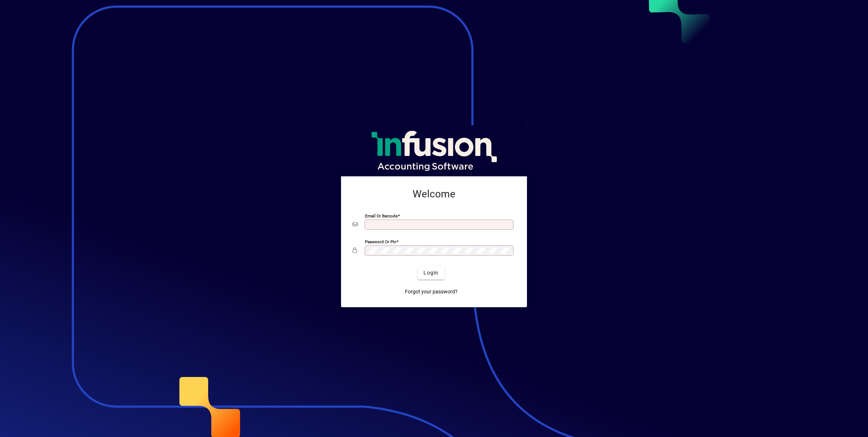 Image resolution: width=868 pixels, height=437 pixels. What do you see at coordinates (431, 273) in the screenshot?
I see `span: Login` at bounding box center [431, 273].